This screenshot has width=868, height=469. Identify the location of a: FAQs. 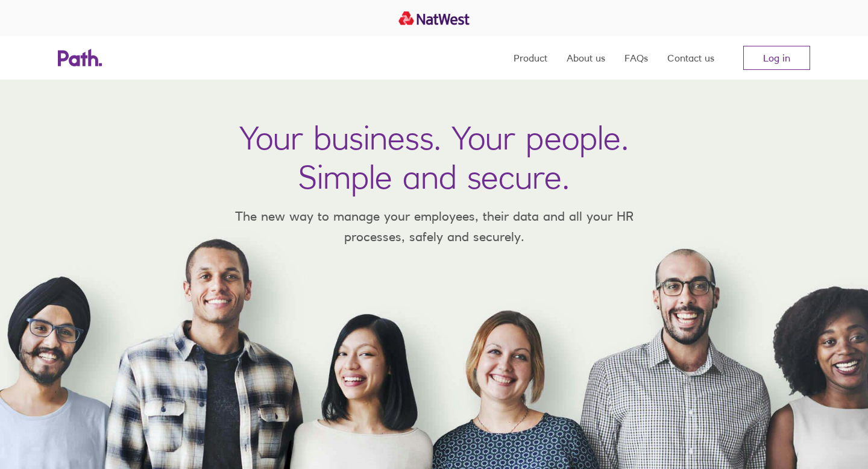
(636, 58).